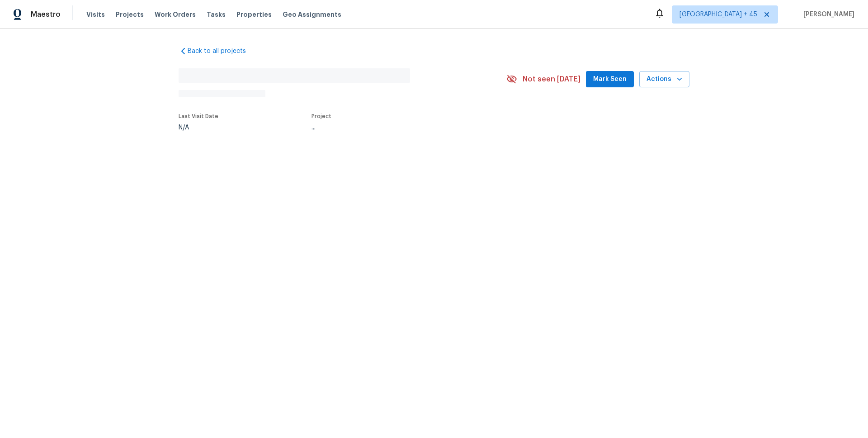 Image resolution: width=868 pixels, height=438 pixels. I want to click on button: Actions, so click(664, 79).